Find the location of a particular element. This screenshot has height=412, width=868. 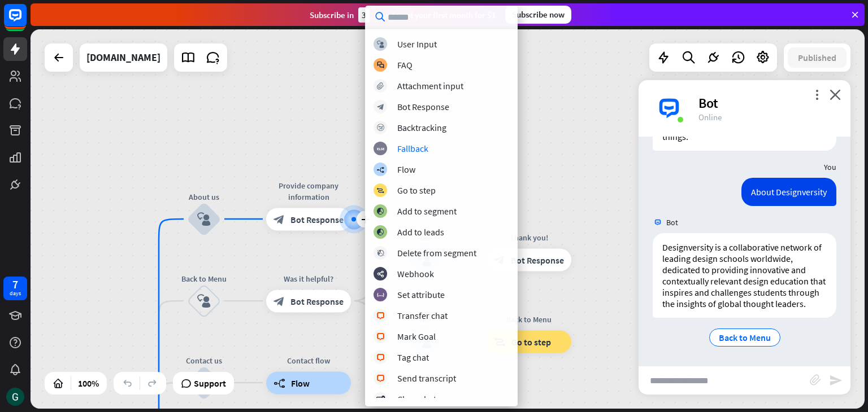

div: 100% is located at coordinates (88, 383).